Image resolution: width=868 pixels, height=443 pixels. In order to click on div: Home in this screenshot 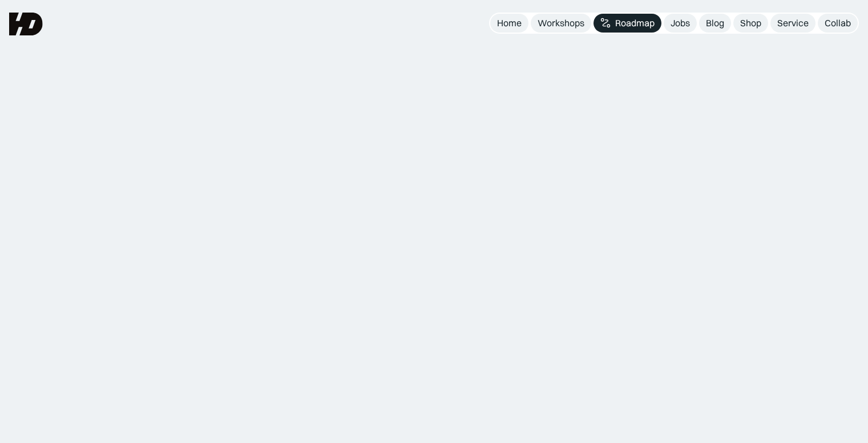, I will do `click(509, 23)`.